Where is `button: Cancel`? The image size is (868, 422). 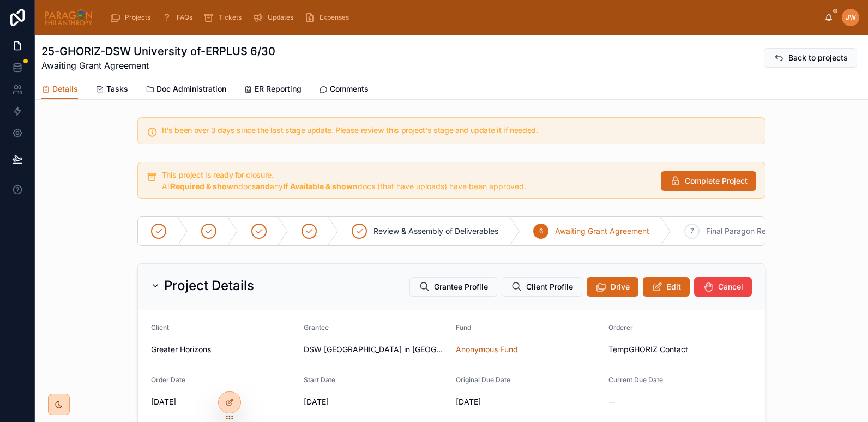
button: Cancel is located at coordinates (723, 286).